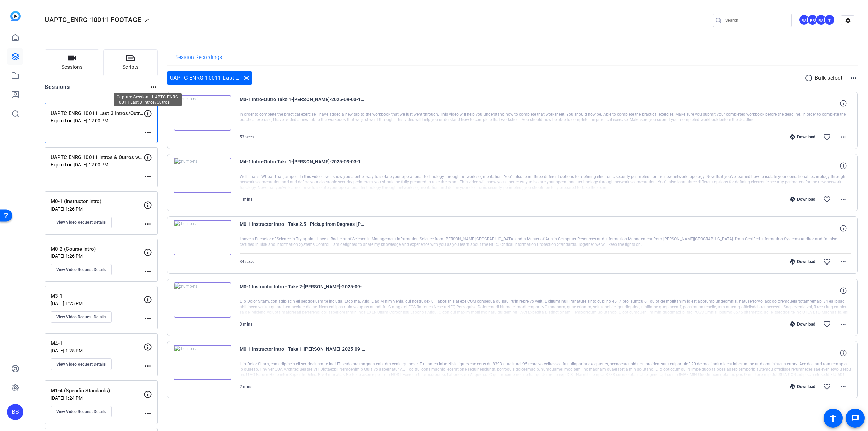 The image size is (868, 431). I want to click on p: UAPTC ENRG 10011 Last 3 Intros/Outros, so click(97, 113).